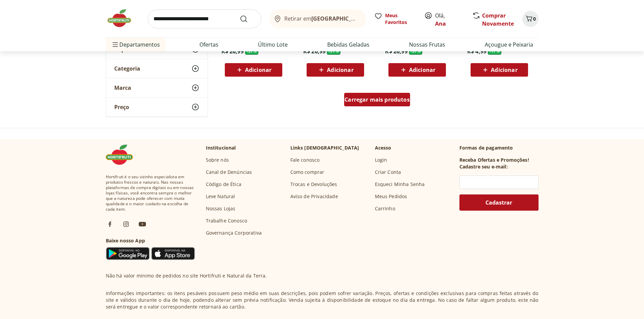 This screenshot has height=319, width=644. Describe the element at coordinates (122, 87) in the screenshot. I see `span: Marca` at that location.